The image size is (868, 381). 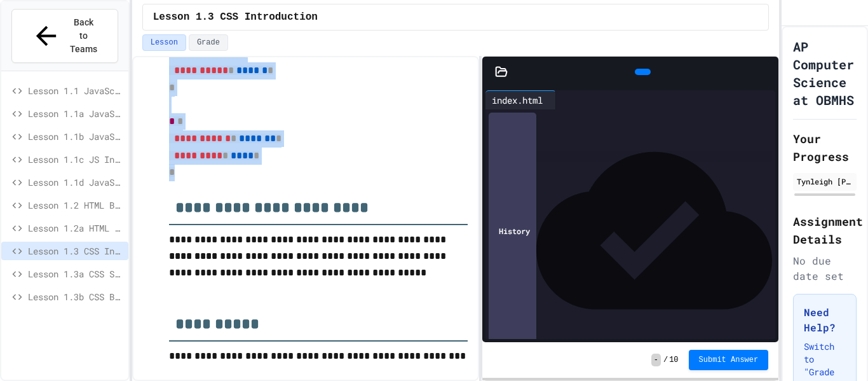 What do you see at coordinates (825, 73) in the screenshot?
I see `h1: AP Computer Science at OBMHS` at bounding box center [825, 73].